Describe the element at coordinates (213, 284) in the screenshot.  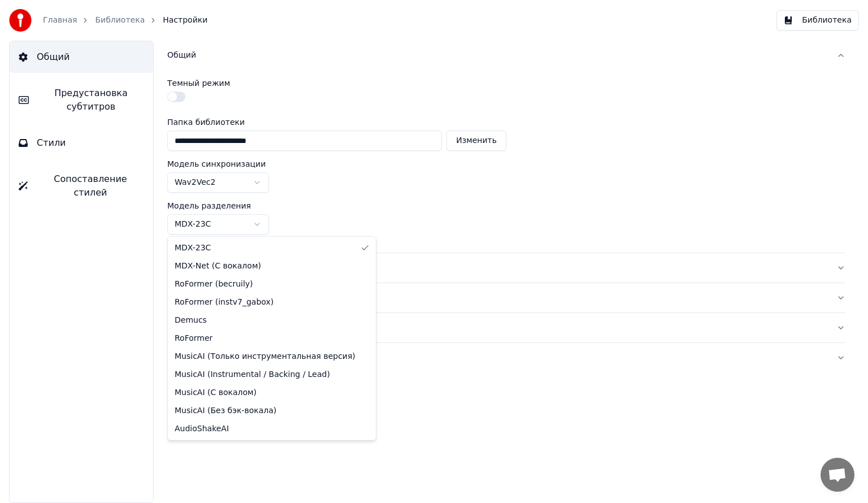
I see `span: RoFormer (becruily)` at that location.